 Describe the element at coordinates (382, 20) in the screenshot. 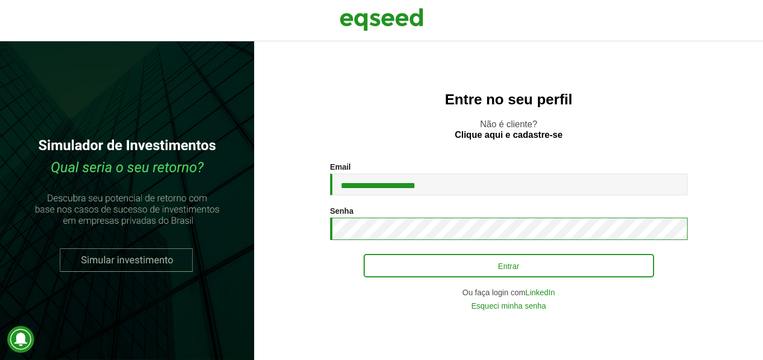

I see `img: EqSeed Logo` at that location.